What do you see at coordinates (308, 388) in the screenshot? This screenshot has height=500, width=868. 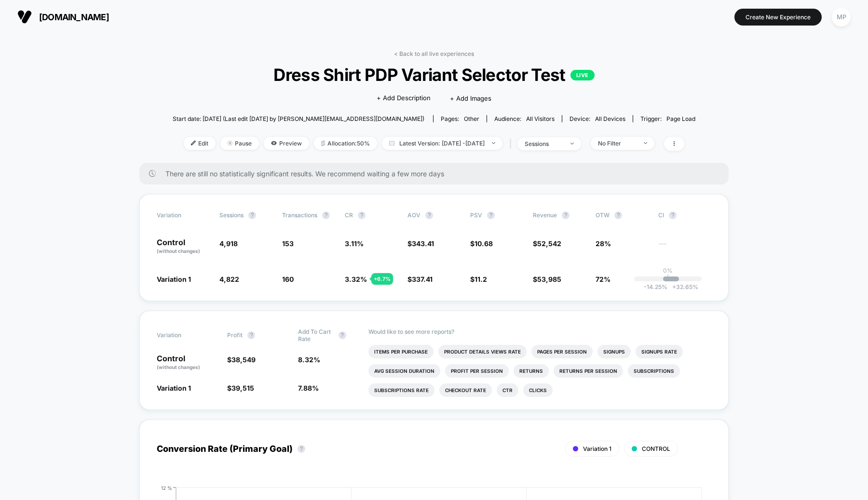 I see `span: 7.88 %` at bounding box center [308, 388].